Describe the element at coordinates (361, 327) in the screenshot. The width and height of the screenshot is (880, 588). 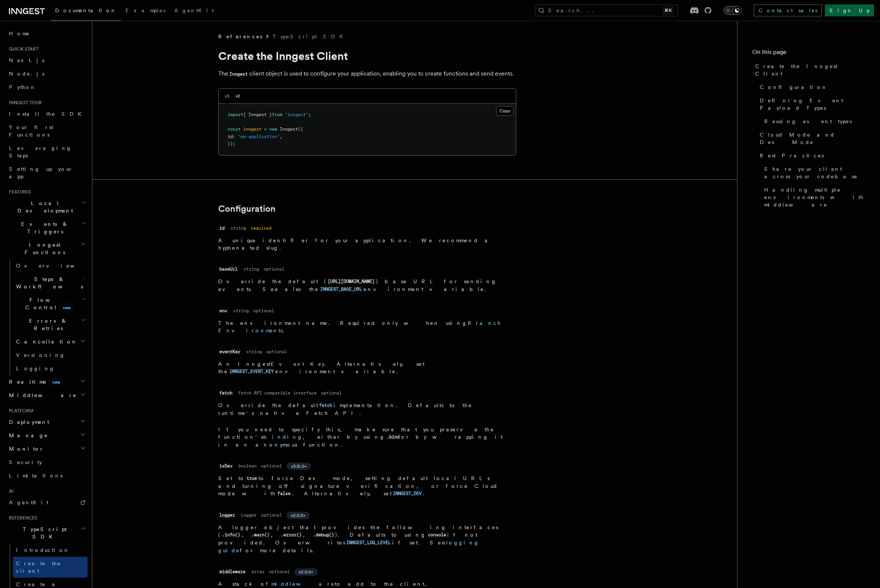
I see `p: The environment name. Required only when using .` at that location.